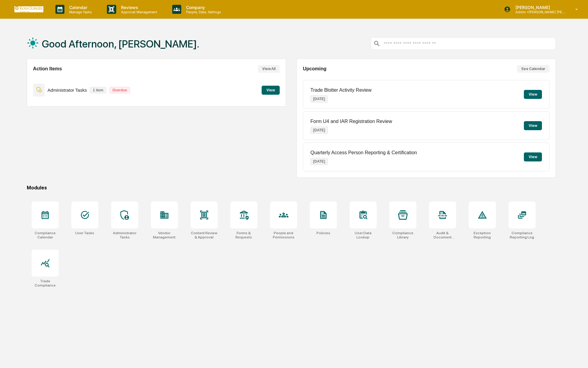  What do you see at coordinates (271, 90) in the screenshot?
I see `a: View` at bounding box center [271, 90].